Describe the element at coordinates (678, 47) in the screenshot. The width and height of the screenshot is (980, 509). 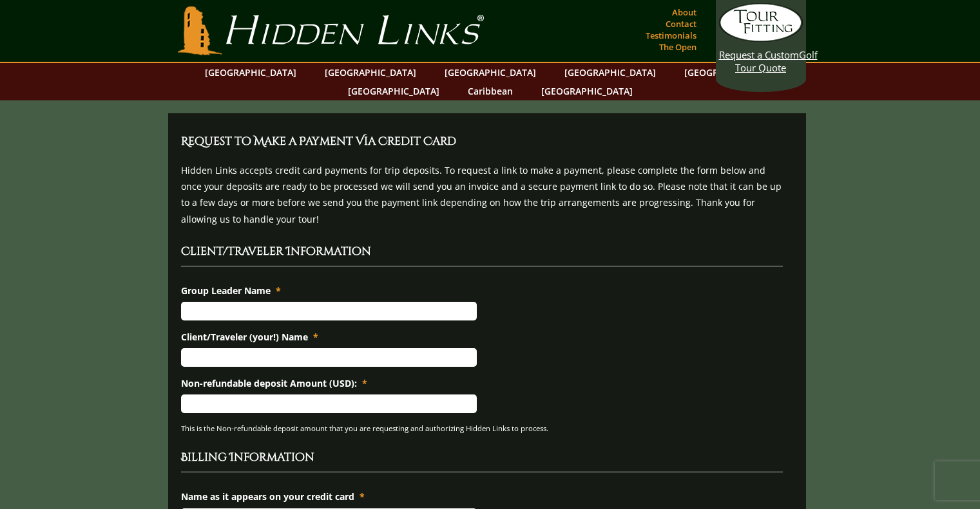
I see `a: The Open` at that location.